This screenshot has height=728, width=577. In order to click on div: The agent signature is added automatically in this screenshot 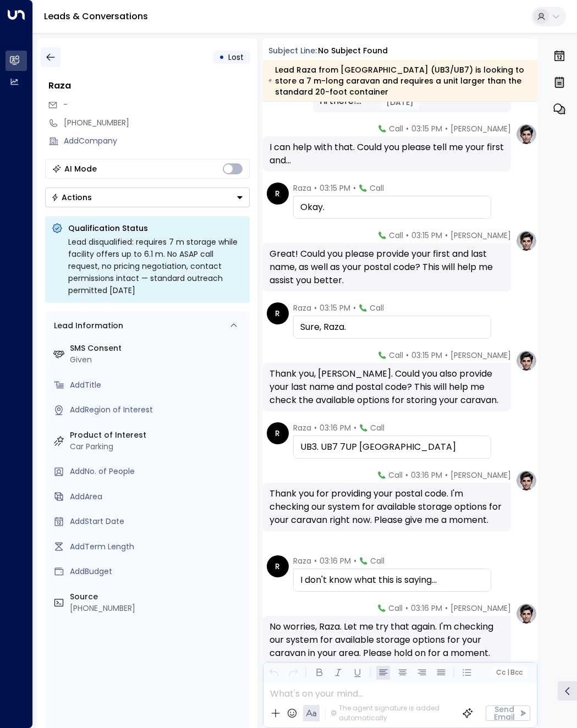, I will do `click(392, 713)`.